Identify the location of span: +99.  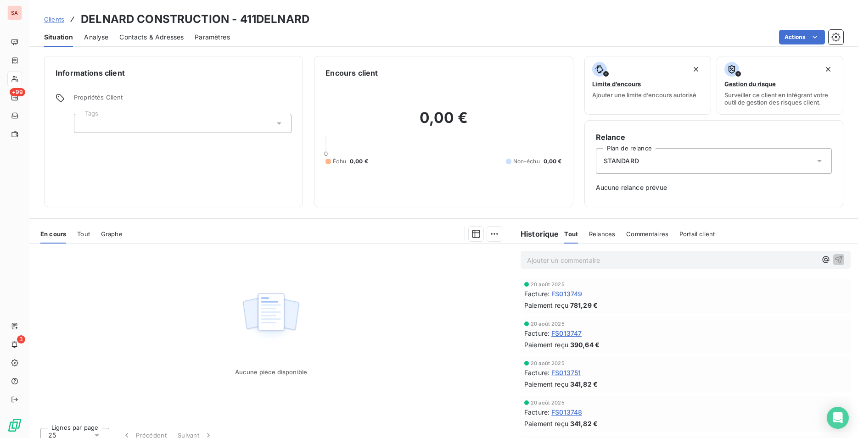
(17, 92).